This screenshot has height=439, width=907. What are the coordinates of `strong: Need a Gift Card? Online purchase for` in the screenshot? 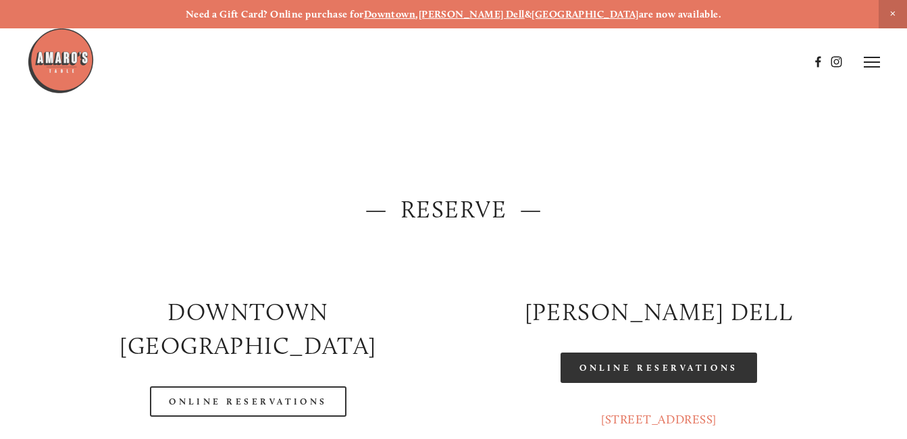 It's located at (275, 14).